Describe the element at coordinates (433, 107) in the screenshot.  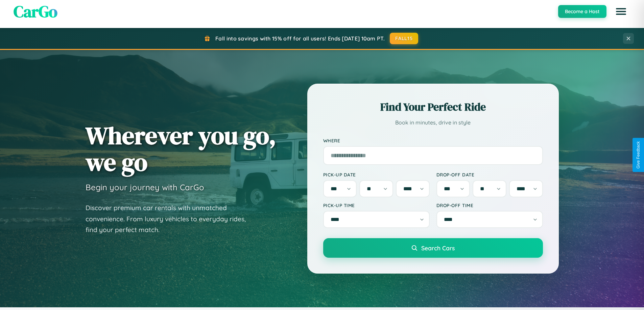
I see `h2: Find Your Perfect Ride` at that location.